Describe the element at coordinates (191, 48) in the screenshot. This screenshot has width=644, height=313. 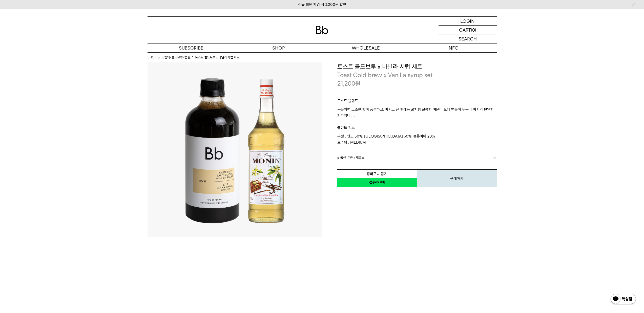
I see `p: SUBSCRIBE` at that location.